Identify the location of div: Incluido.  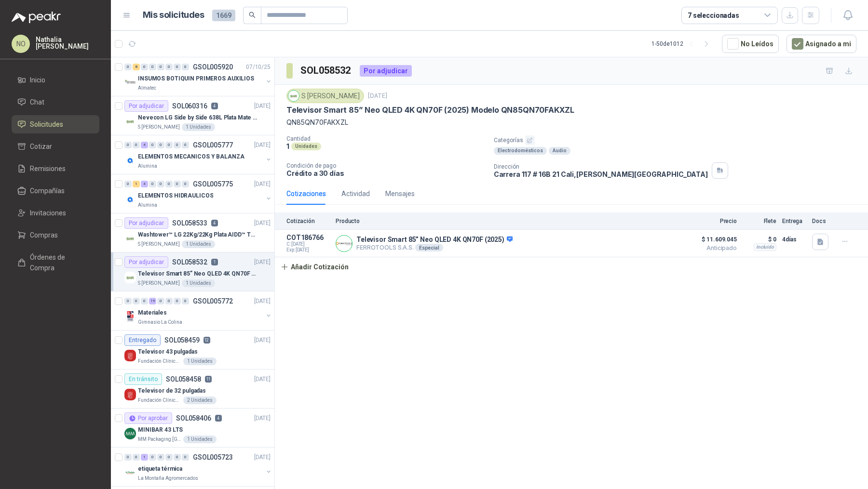
(765, 248).